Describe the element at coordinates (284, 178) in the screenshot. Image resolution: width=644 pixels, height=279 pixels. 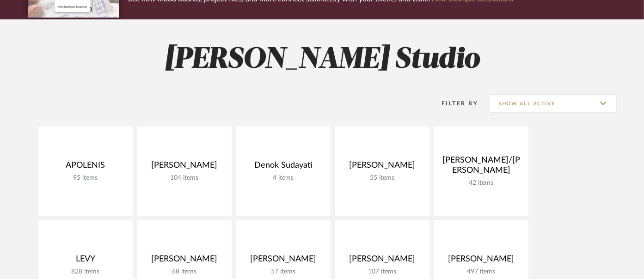
I see `div: 4 items` at that location.